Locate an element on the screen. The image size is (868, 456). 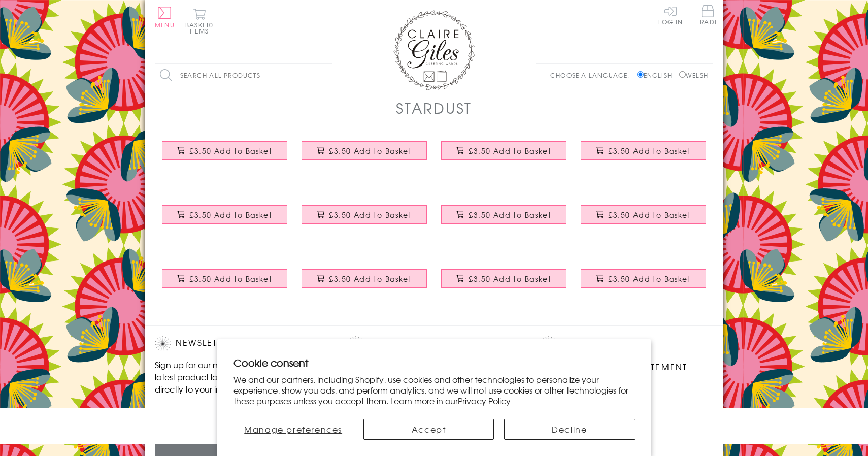
input: Welsh is located at coordinates (683, 74).